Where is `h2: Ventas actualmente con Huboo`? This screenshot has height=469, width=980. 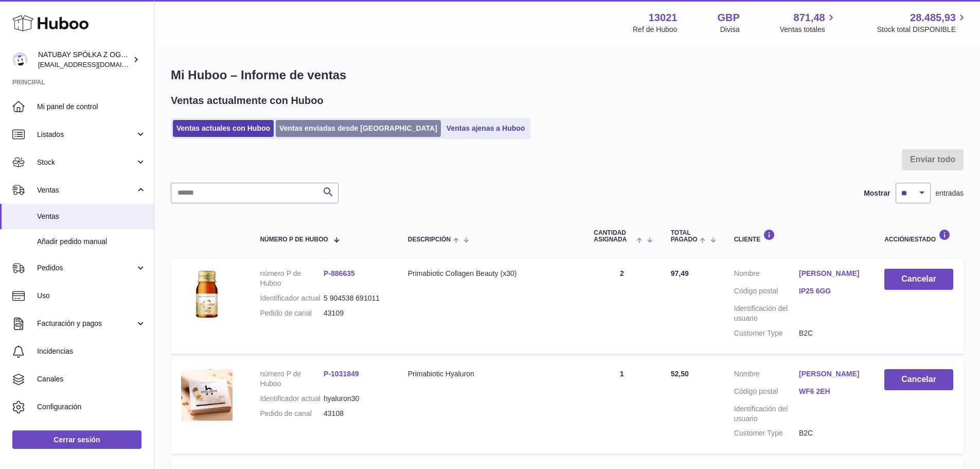
h2: Ventas actualmente con Huboo is located at coordinates (247, 100).